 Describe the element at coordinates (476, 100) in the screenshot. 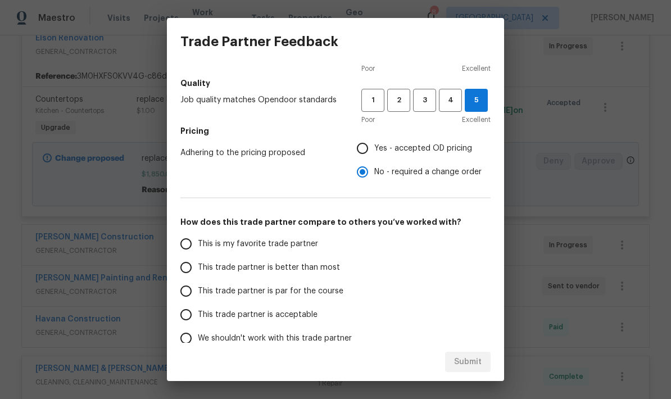

I see `span: 5` at that location.